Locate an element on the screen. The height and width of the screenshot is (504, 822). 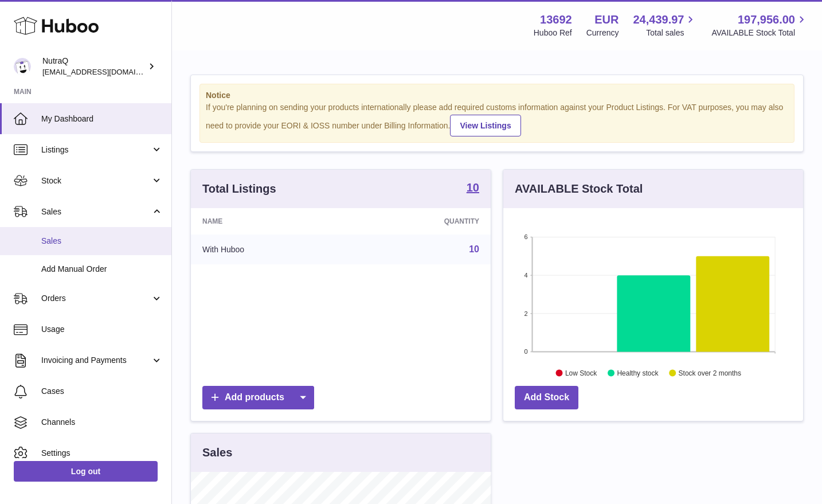
a: 197,956.00 AVAILABLE Stock Total is located at coordinates (759, 25).